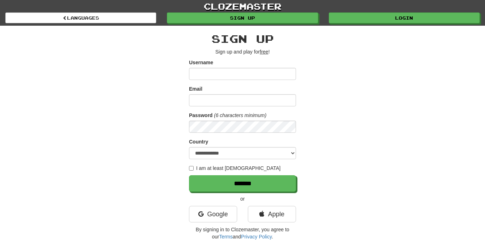  I want to click on label: Password, so click(201, 115).